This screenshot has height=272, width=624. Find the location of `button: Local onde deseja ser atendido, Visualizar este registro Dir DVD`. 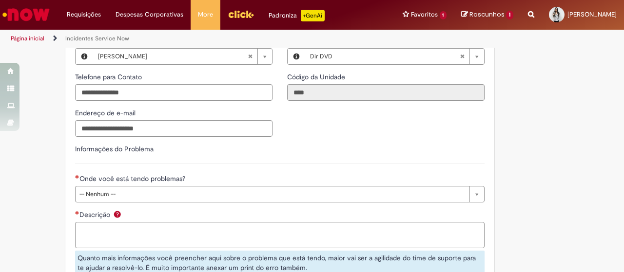

button: Local onde deseja ser atendido, Visualizar este registro Dir DVD is located at coordinates (296, 57).